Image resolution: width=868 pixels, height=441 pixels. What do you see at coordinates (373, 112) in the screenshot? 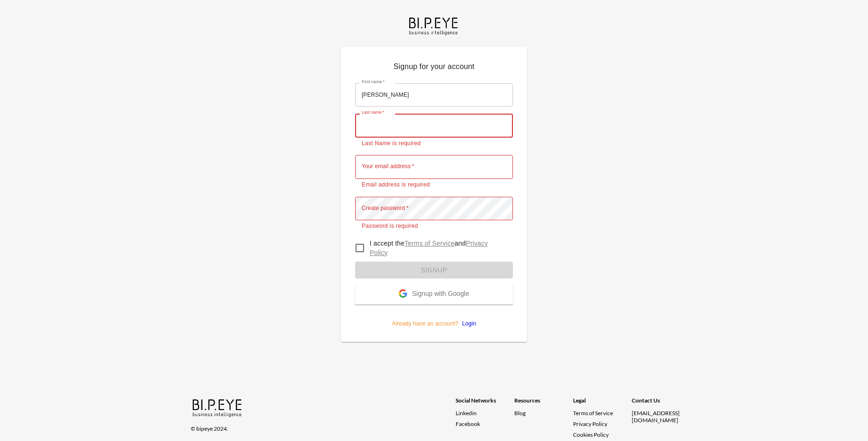
I see `label: Last name` at bounding box center [373, 112].